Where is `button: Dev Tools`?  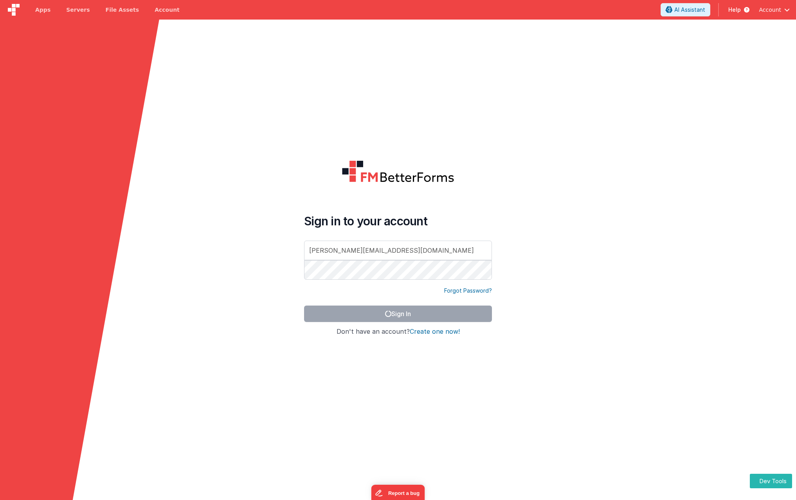
button: Dev Tools is located at coordinates (771, 481).